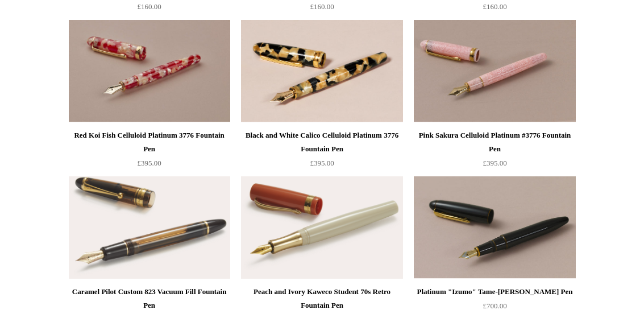 The width and height of the screenshot is (644, 314). I want to click on img: Caramel Pilot Custom 823 Vacuum Fill Fountain Pen, so click(150, 227).